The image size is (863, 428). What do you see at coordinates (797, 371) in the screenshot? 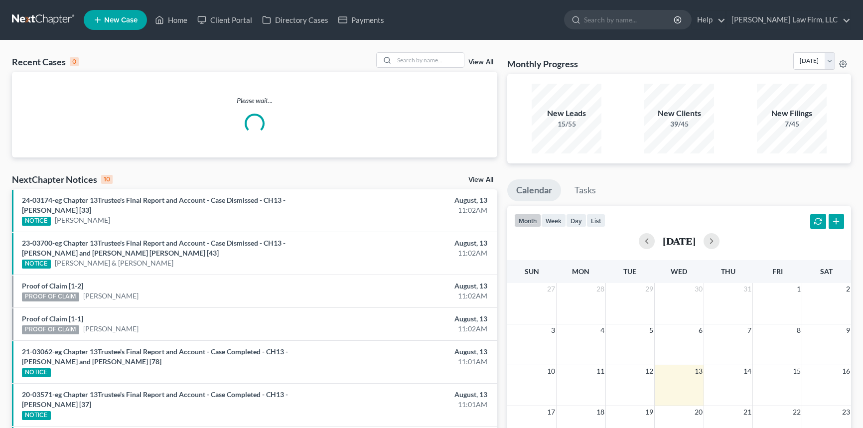
I see `span: 15` at bounding box center [797, 371].